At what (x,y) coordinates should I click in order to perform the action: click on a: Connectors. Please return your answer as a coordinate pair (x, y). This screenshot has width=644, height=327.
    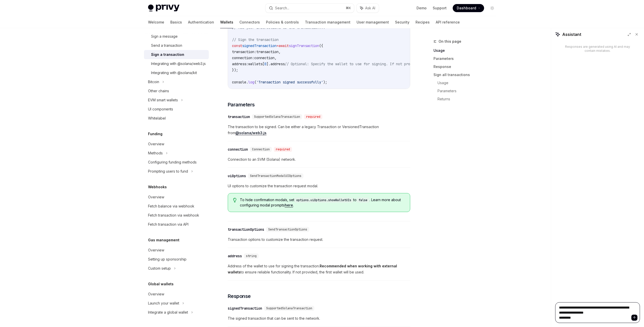
    Looking at the image, I should click on (249, 22).